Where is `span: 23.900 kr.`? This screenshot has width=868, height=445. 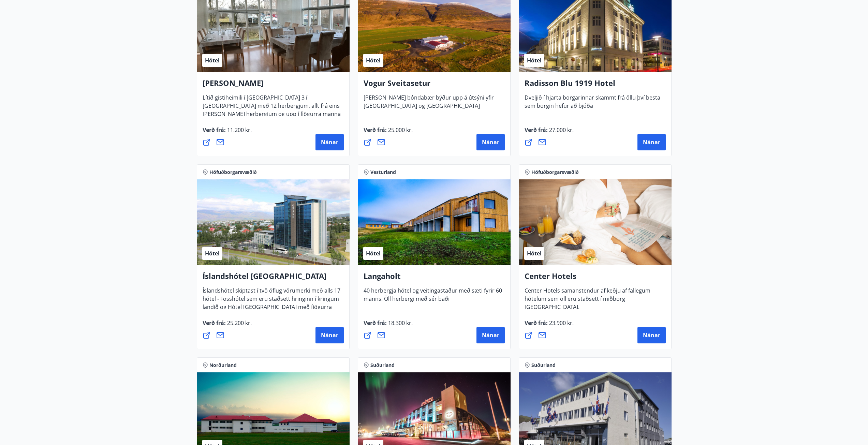 span: 23.900 kr. is located at coordinates (560, 323).